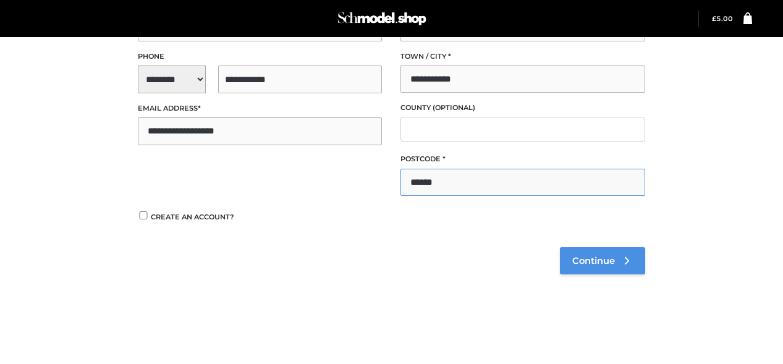 This screenshot has width=783, height=364. I want to click on span: Create an account?, so click(192, 217).